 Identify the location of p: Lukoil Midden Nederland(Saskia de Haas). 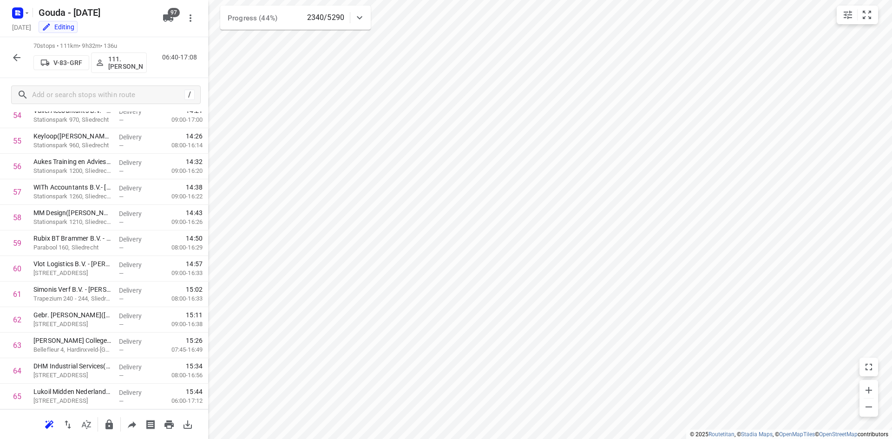
(72, 392).